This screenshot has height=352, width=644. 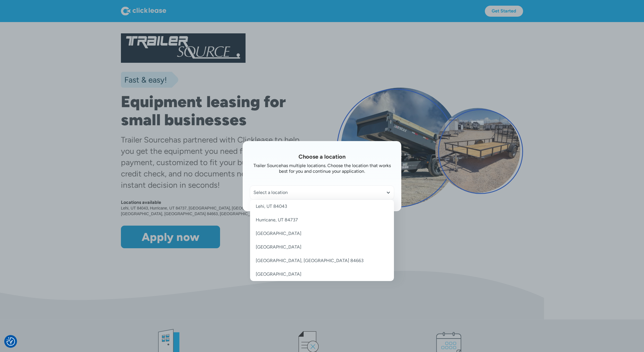 I want to click on a: Lehi, UT 84043, so click(x=322, y=206).